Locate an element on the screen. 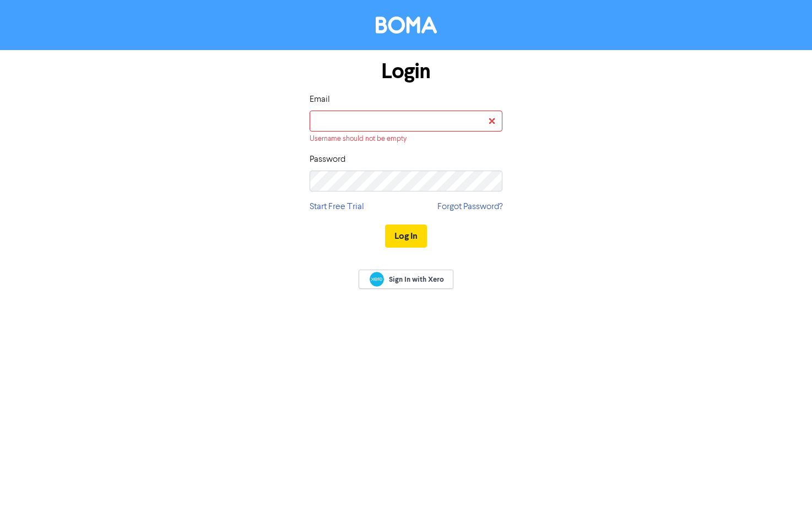  label: Password is located at coordinates (327, 159).